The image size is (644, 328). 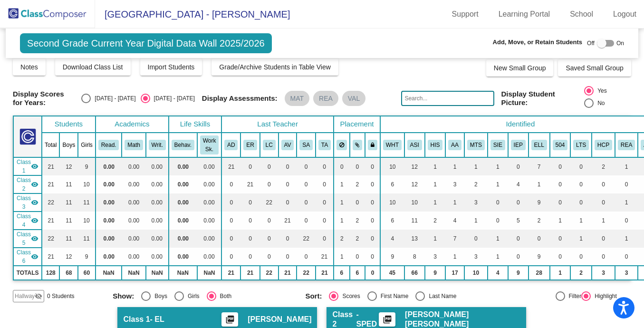 What do you see at coordinates (132, 124) in the screenshot?
I see `th: Academics` at bounding box center [132, 124].